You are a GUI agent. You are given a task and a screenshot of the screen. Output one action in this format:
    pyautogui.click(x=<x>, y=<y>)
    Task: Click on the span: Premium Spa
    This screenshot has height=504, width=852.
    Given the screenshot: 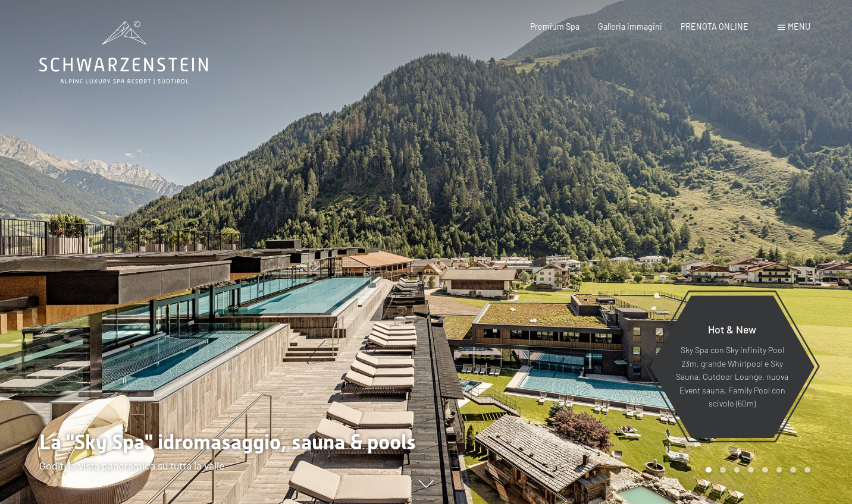 What is the action you would take?
    pyautogui.click(x=555, y=26)
    